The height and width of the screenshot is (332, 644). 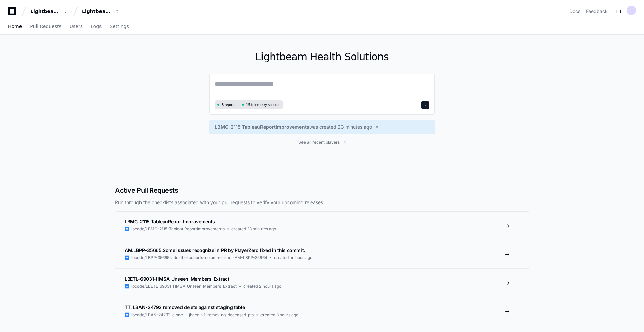 What do you see at coordinates (322, 254) in the screenshot?
I see `a: AM:LBPP-35665:Some issues recognize in PR by PlayerZero fixed in this commit.lbcode/LBPP-35665-ad...` at bounding box center [322, 254].